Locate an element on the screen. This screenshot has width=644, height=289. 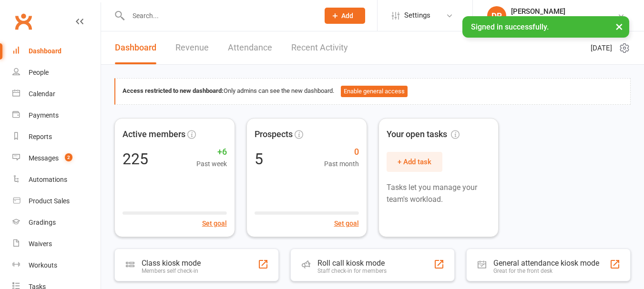
div: Members self check-in is located at coordinates (171, 271).